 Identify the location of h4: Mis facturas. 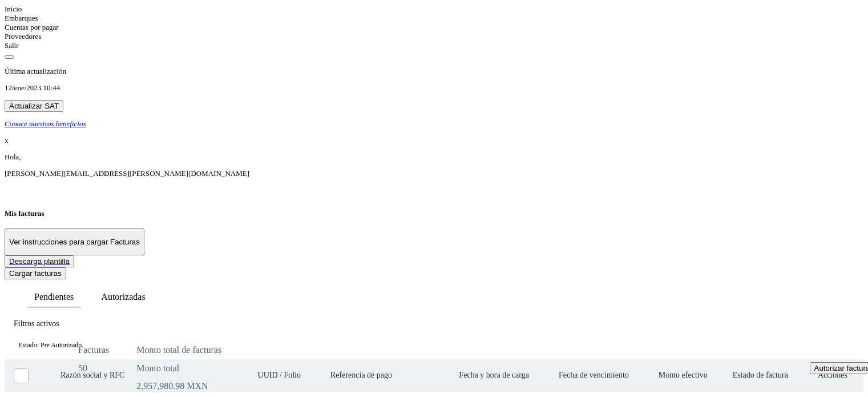
(434, 214).